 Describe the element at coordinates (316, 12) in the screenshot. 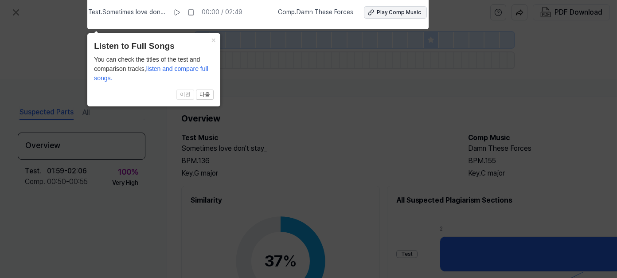

I see `span: Comp . Damn These Forces` at that location.